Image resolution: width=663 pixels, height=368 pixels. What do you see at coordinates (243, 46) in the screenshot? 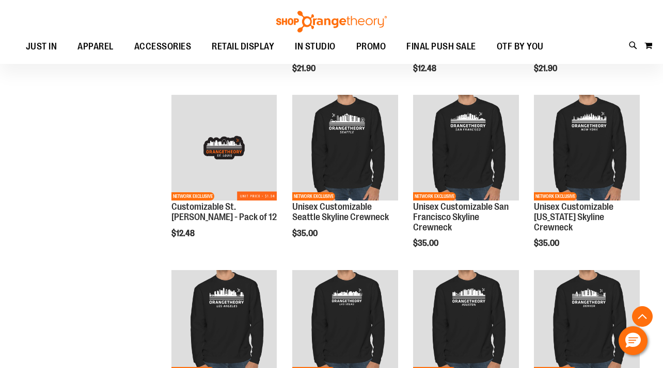
I see `a: RETAIL DISPLAY` at bounding box center [243, 46].